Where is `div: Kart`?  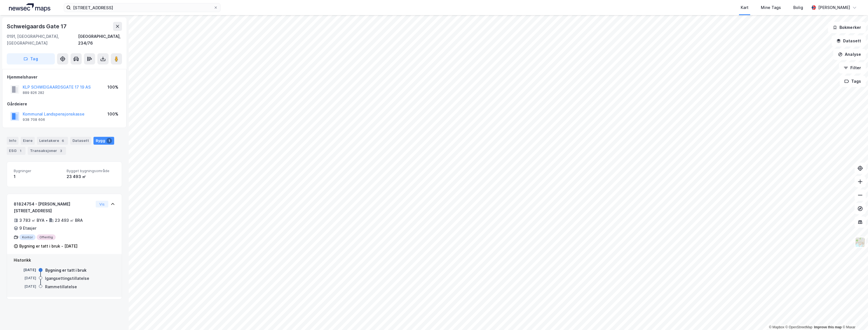
div: Kart is located at coordinates (745, 7).